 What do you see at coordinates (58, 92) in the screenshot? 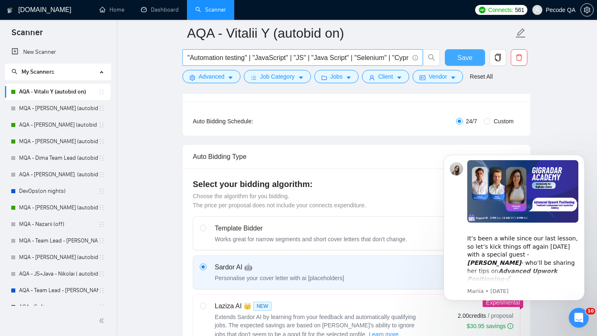
I see `li: AQA - Vitalii Y (autobid on)` at bounding box center [58, 92].